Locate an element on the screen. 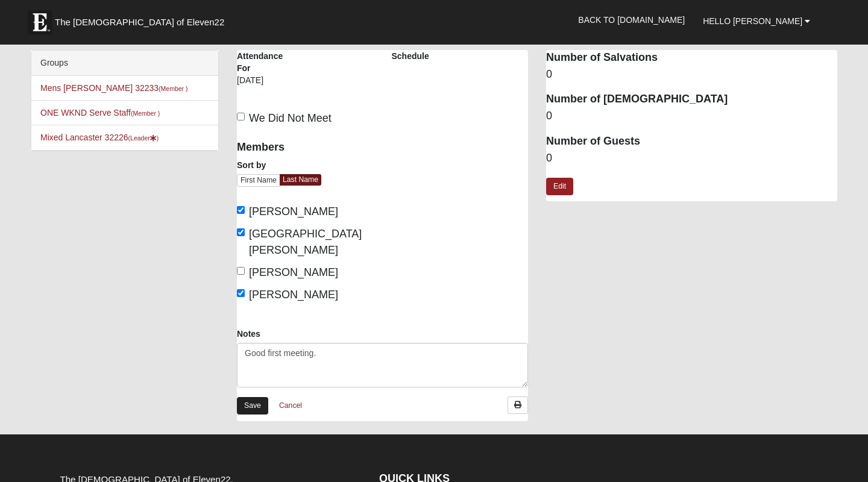  input: We Did Not Meet is located at coordinates (241, 116).